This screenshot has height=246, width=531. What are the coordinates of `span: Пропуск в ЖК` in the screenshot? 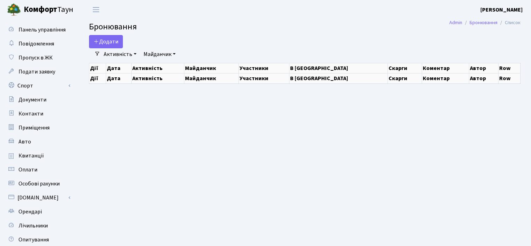 It's located at (36, 58).